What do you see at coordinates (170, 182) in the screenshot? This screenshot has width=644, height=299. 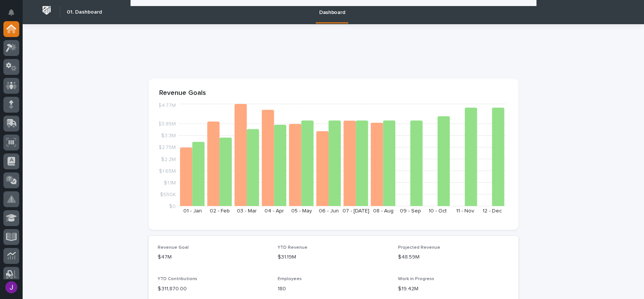 I see `tspan: $1.1M` at bounding box center [170, 182].